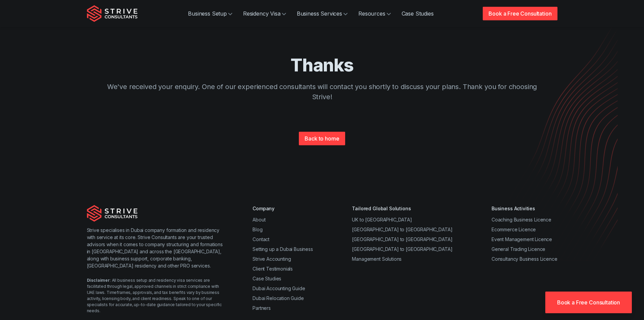  I want to click on a: General Trading Licence, so click(519, 249).